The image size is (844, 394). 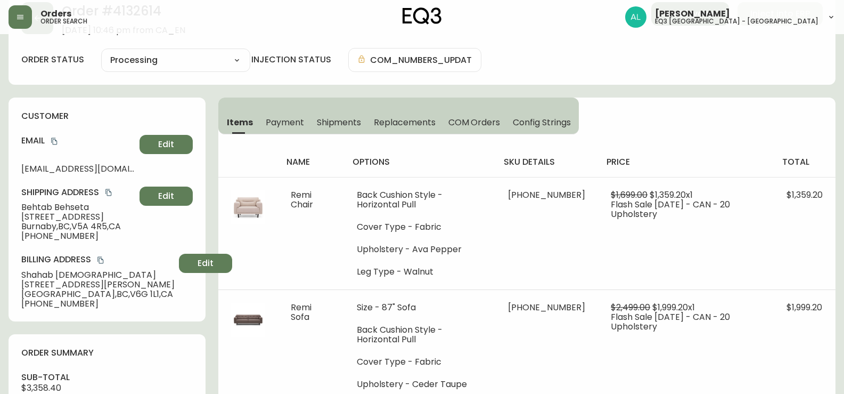 I want to click on span: $1,999.20 x 1, so click(x=674, y=307).